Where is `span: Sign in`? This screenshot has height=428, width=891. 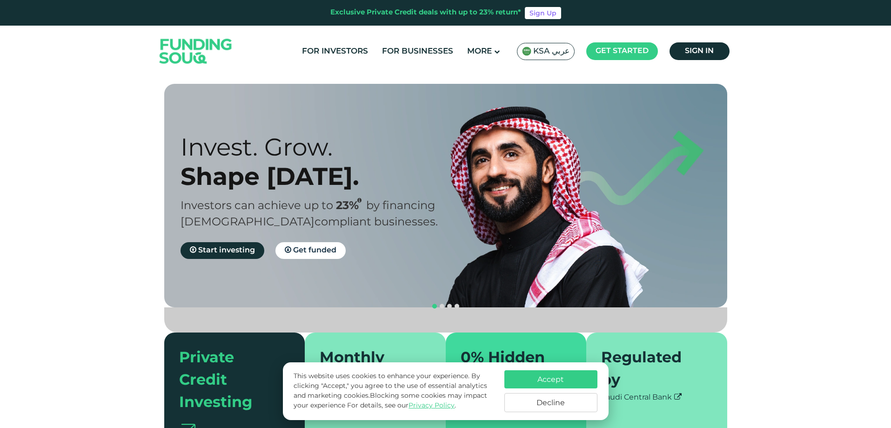
span: Sign in is located at coordinates (699, 51).